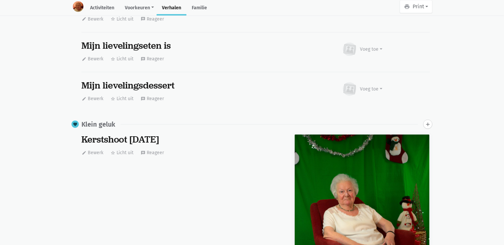 This screenshot has height=245, width=504. I want to click on i: print, so click(407, 7).